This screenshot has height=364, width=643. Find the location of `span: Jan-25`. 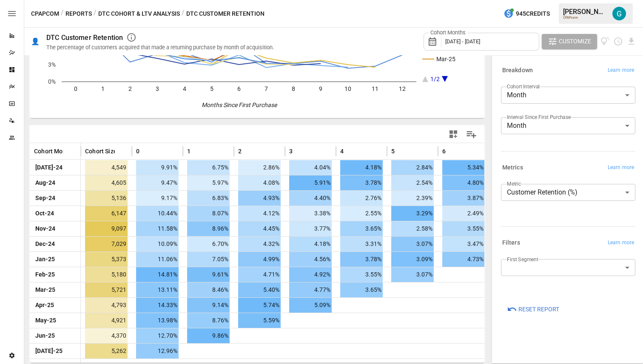

span: Jan-25 is located at coordinates (45, 259).